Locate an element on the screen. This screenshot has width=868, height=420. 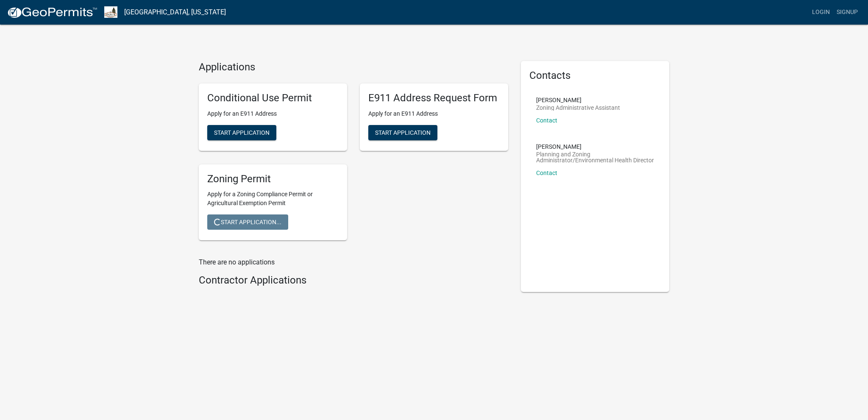
h5: Contacts is located at coordinates (595, 75).